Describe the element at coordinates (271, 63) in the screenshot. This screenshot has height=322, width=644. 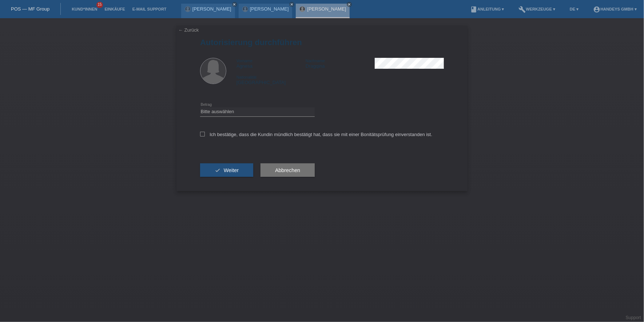
I see `div: Agnesa` at that location.